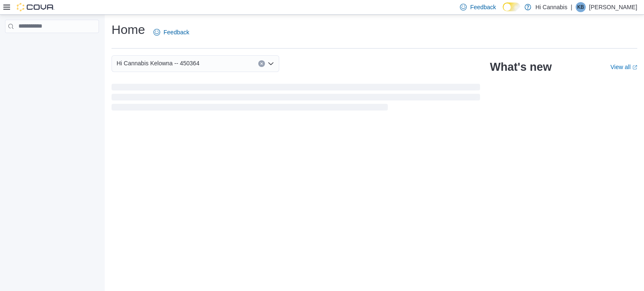  I want to click on span: KB, so click(580, 7).